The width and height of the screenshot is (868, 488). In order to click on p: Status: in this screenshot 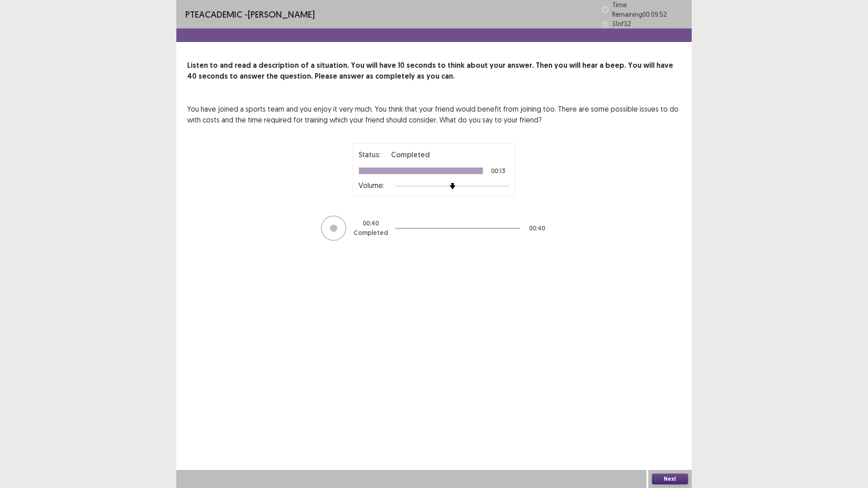, I will do `click(370, 155)`.